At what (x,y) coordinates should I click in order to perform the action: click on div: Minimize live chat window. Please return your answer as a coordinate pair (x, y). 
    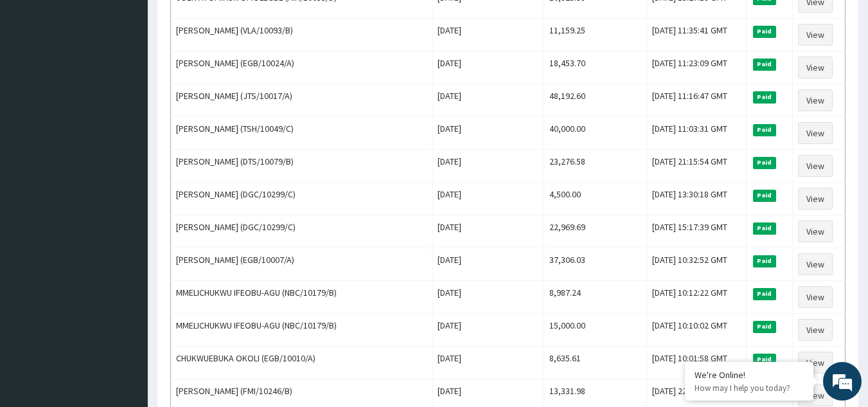
    Looking at the image, I should click on (226, 22).